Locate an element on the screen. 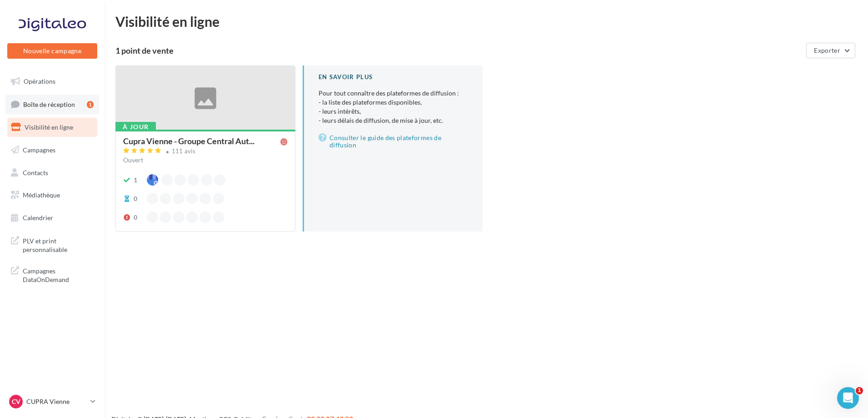  span: Cupra Vienne - Groupe Central Aut... is located at coordinates (189, 141).